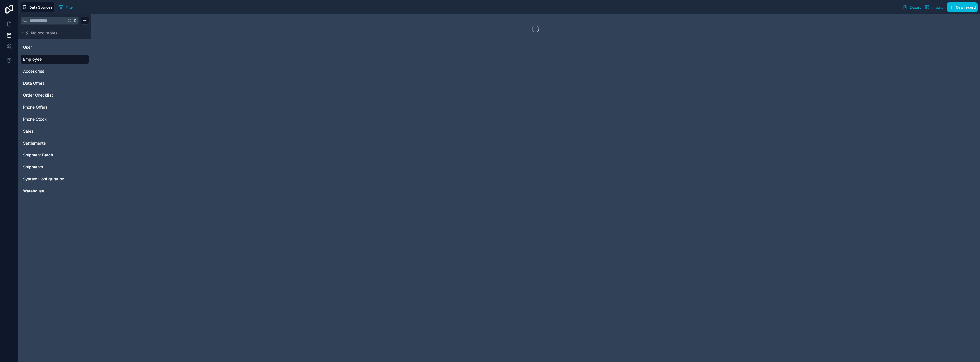  I want to click on span: Data Offers, so click(34, 83).